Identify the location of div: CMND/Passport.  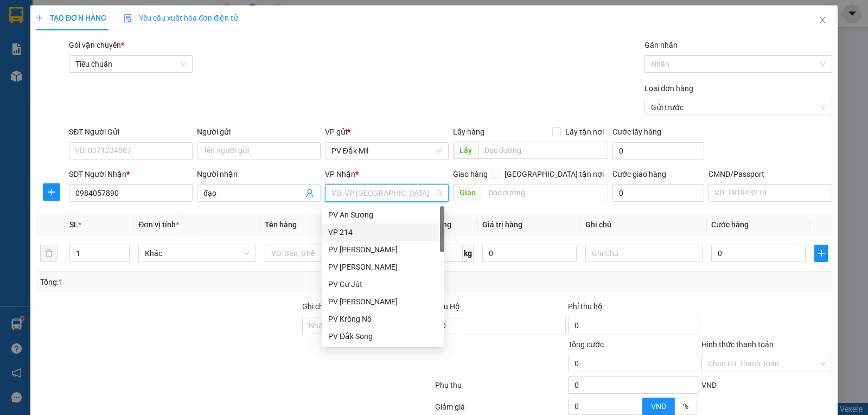
(770, 174).